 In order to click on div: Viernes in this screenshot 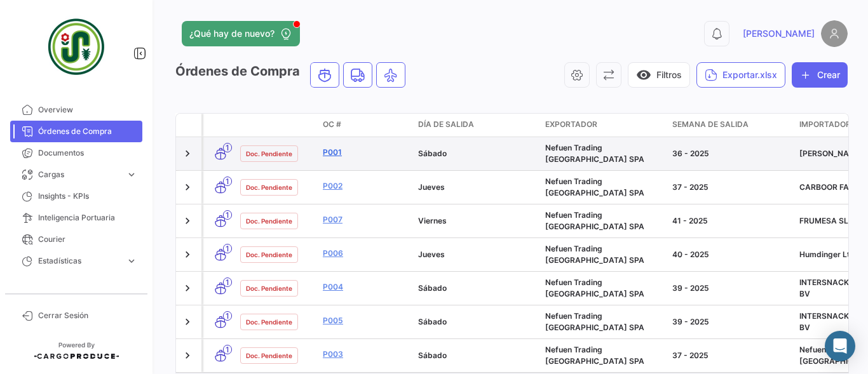, I will do `click(477, 221)`.